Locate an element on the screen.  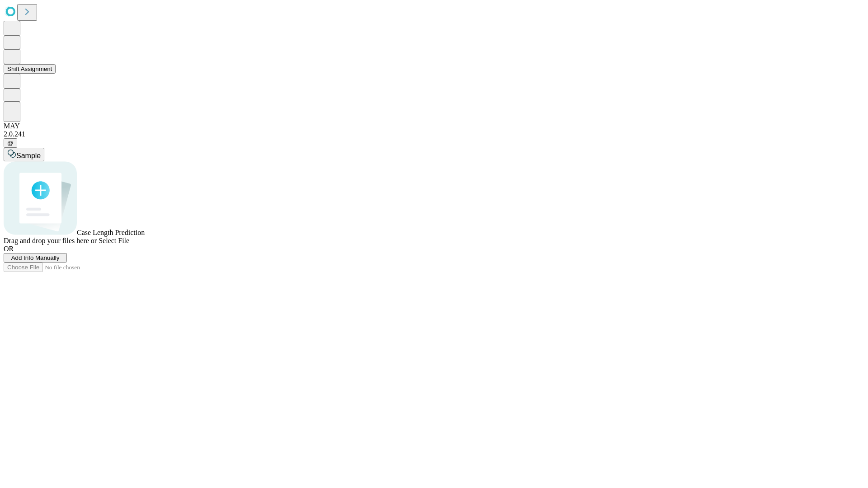
button: Sample is located at coordinates (24, 155).